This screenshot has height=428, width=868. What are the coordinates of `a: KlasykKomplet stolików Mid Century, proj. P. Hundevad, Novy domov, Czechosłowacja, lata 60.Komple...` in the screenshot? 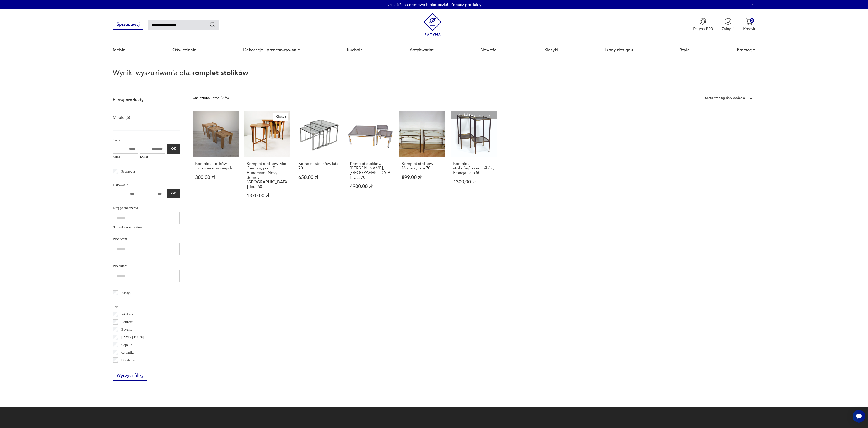 It's located at (267, 160).